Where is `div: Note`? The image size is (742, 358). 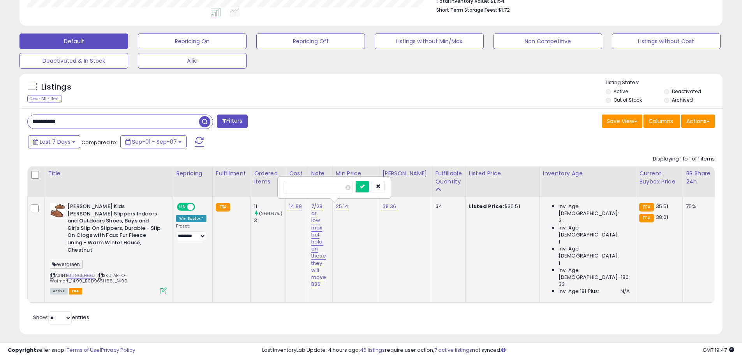
div: Note is located at coordinates (320, 173).